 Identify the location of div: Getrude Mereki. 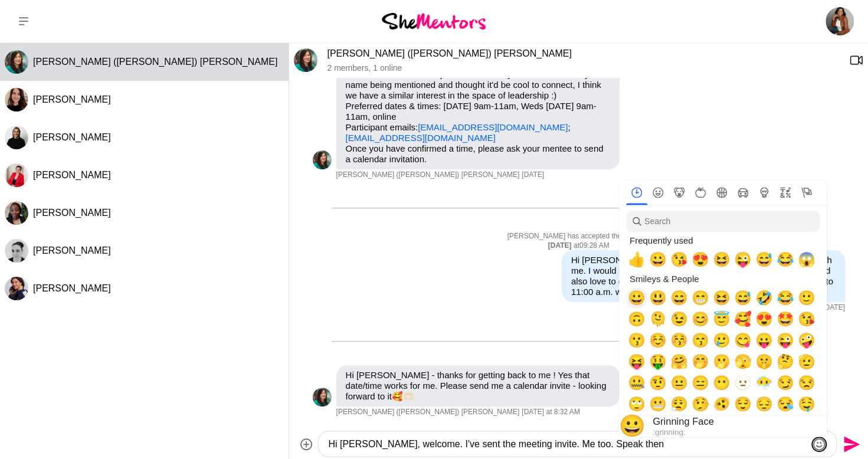
(16, 213).